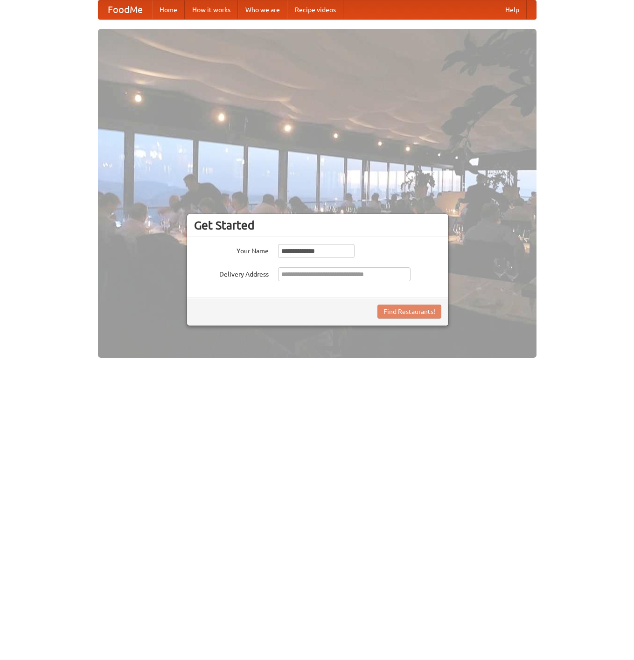  I want to click on label: Your Name, so click(231, 250).